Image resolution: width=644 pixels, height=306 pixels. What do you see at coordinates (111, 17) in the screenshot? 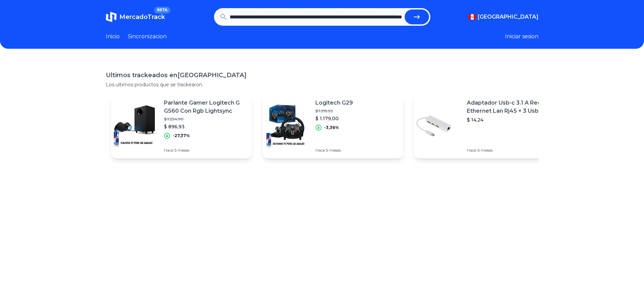
I see `img: MercadoTrack` at bounding box center [111, 17].